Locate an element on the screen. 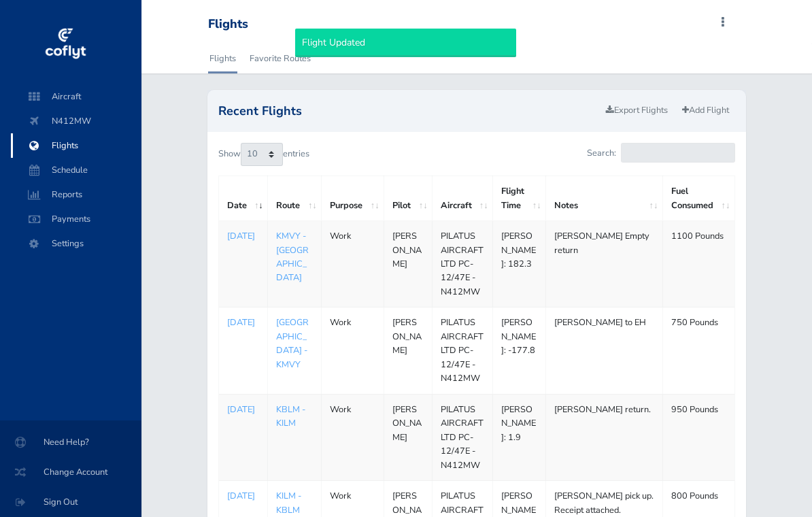  div: Flights is located at coordinates (228, 25).